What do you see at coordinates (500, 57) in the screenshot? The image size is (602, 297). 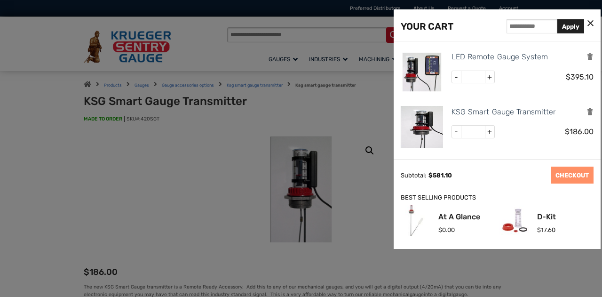 I see `a: LED Remote Gauge System` at bounding box center [500, 57].